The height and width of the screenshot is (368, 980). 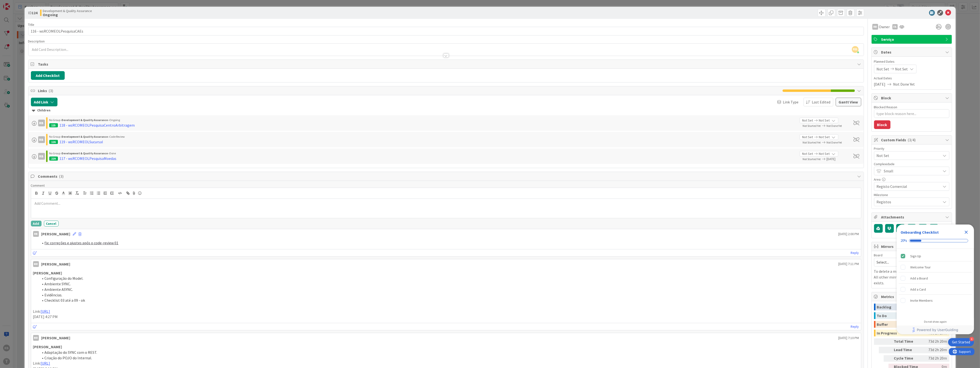 What do you see at coordinates (912, 180) in the screenshot?
I see `div: Area` at bounding box center [912, 180].